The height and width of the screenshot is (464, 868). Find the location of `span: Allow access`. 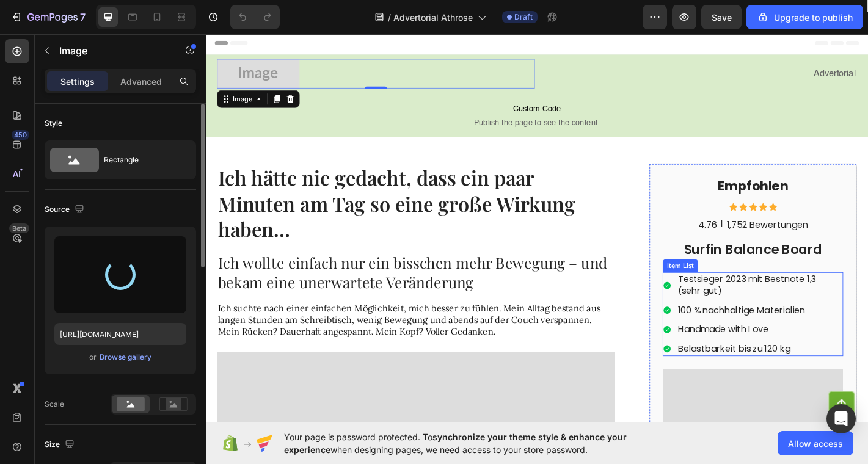

span: Allow access is located at coordinates (815, 444).